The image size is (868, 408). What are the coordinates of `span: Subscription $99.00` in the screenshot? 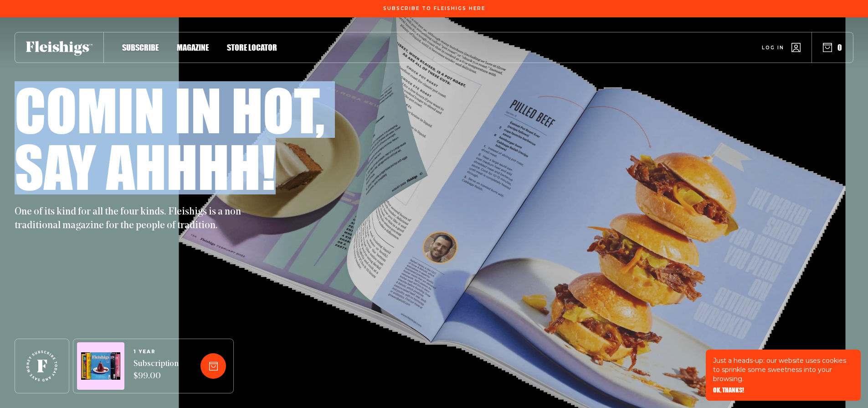 It's located at (156, 371).